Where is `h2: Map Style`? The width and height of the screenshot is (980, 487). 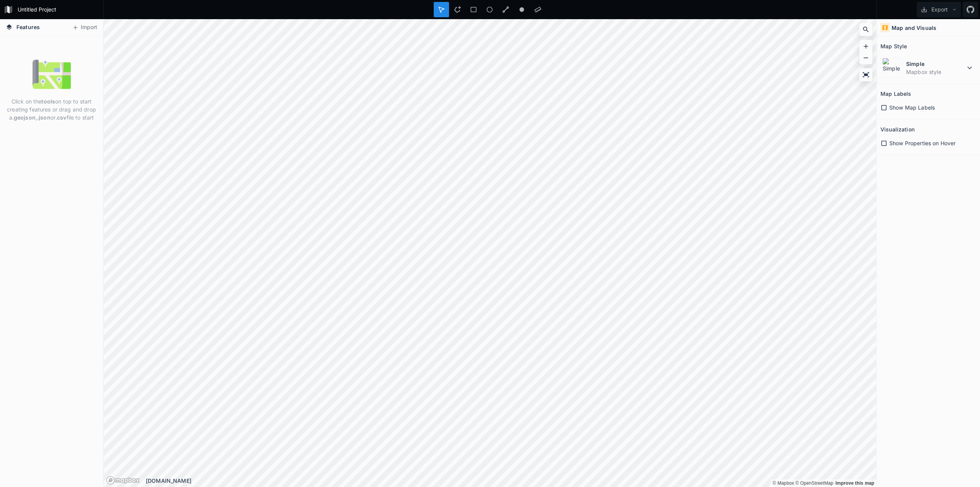
h2: Map Style is located at coordinates (893, 46).